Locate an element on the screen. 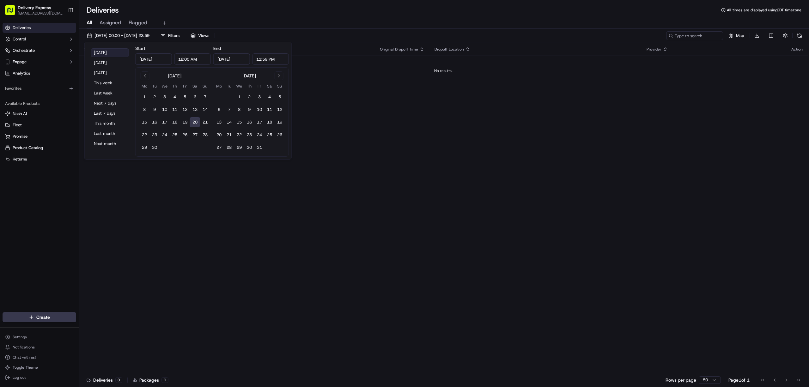 Image resolution: width=809 pixels, height=387 pixels. span: Filters is located at coordinates (174, 36).